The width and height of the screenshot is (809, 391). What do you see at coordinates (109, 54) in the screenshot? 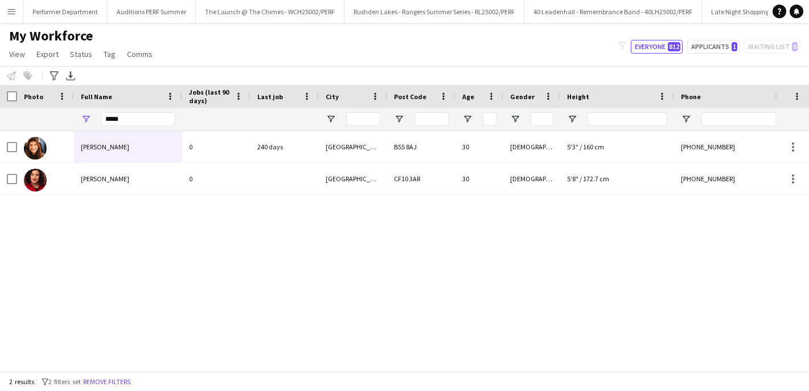
I see `span: Tag` at bounding box center [109, 54].